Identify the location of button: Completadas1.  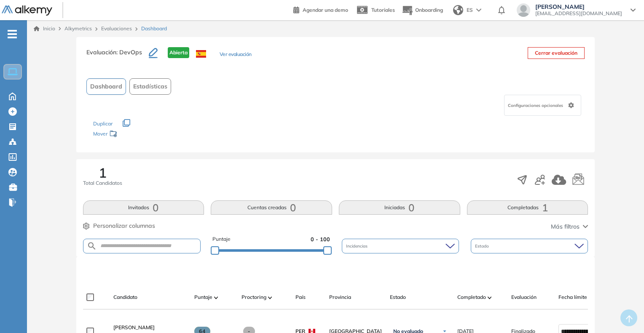
(528, 207).